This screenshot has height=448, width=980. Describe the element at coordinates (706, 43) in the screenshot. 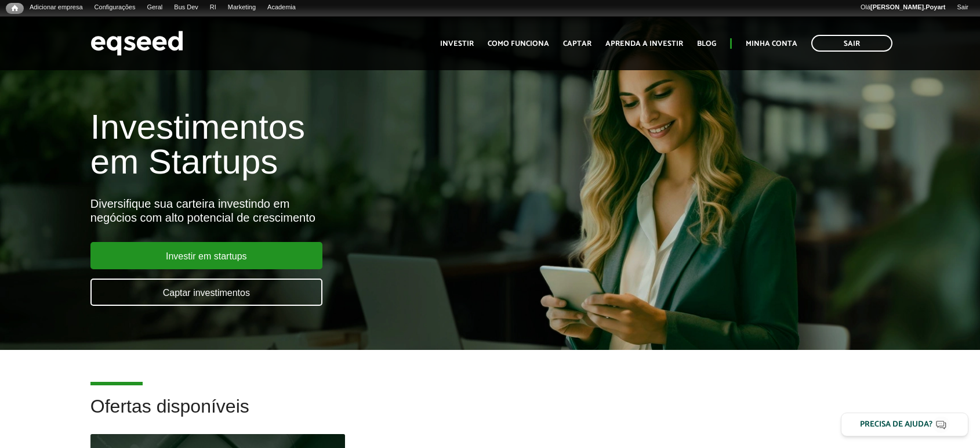

I see `a: Blog` at that location.